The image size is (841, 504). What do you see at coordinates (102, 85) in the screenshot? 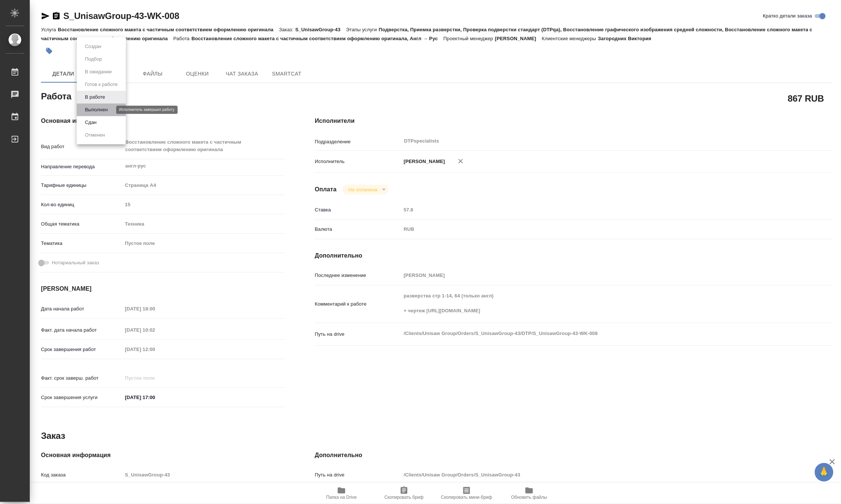
I see `button: Готов к работе` at bounding box center [102, 85].